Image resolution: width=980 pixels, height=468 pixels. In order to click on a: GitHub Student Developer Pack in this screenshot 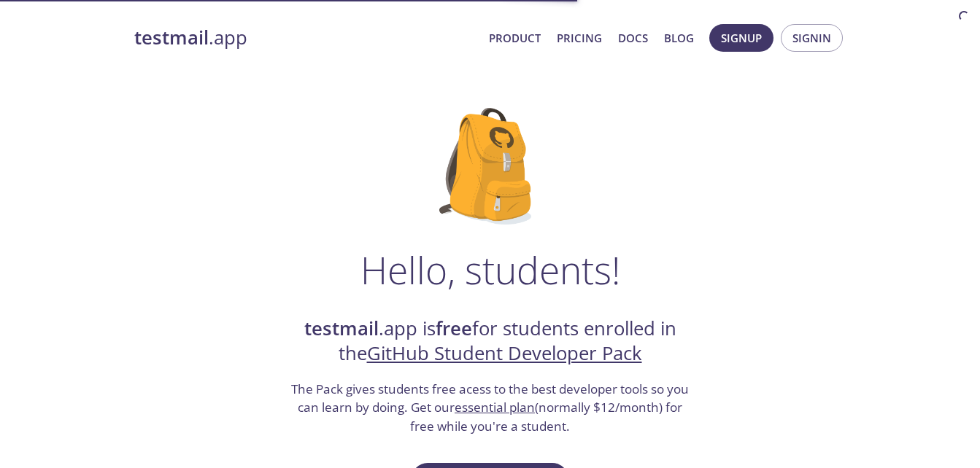, I will do `click(504, 353)`.